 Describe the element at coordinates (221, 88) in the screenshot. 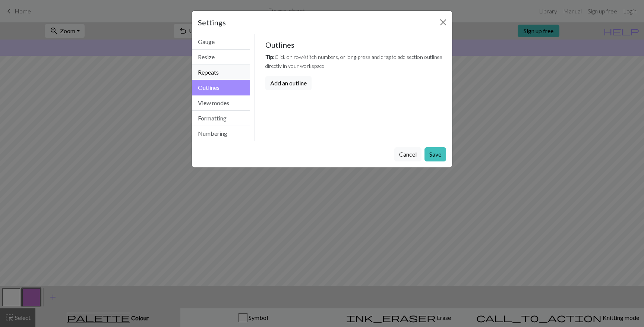

I see `button: Outlines` at that location.